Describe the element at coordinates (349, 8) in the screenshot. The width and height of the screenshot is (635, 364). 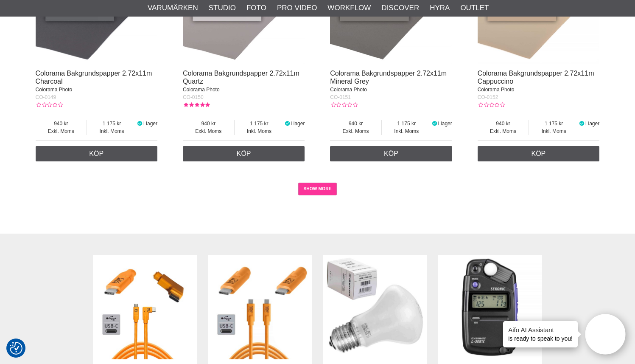
I see `a: Workflow` at that location.